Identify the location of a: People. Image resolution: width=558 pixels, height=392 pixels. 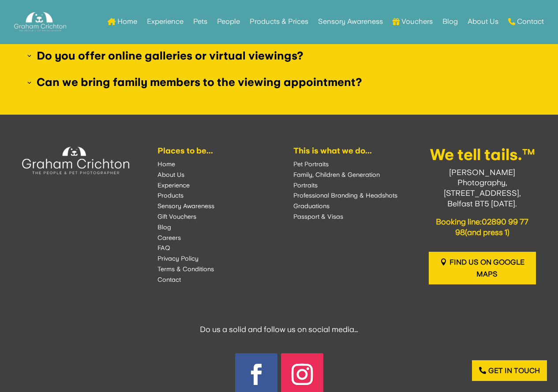
(228, 22).